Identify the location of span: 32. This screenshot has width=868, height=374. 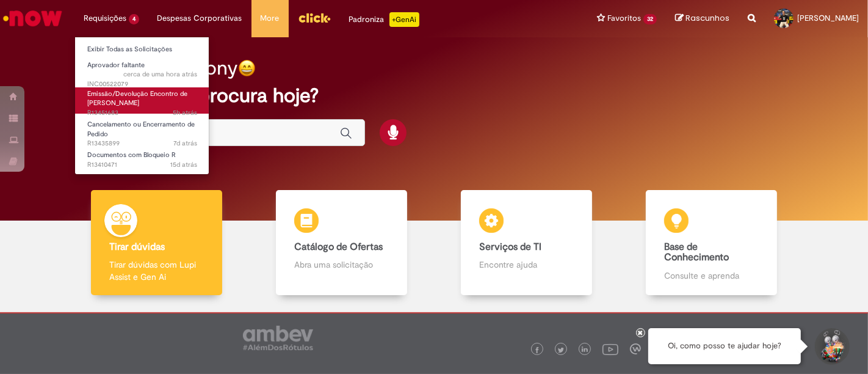
(650, 19).